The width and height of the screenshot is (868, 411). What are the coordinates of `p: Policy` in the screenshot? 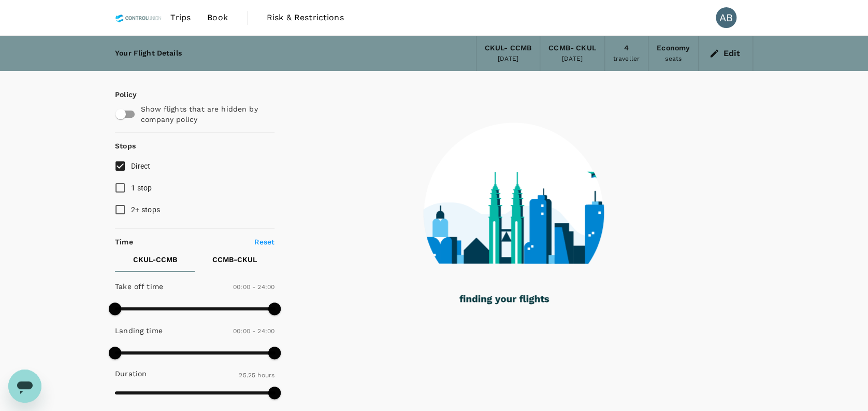 It's located at (119, 95).